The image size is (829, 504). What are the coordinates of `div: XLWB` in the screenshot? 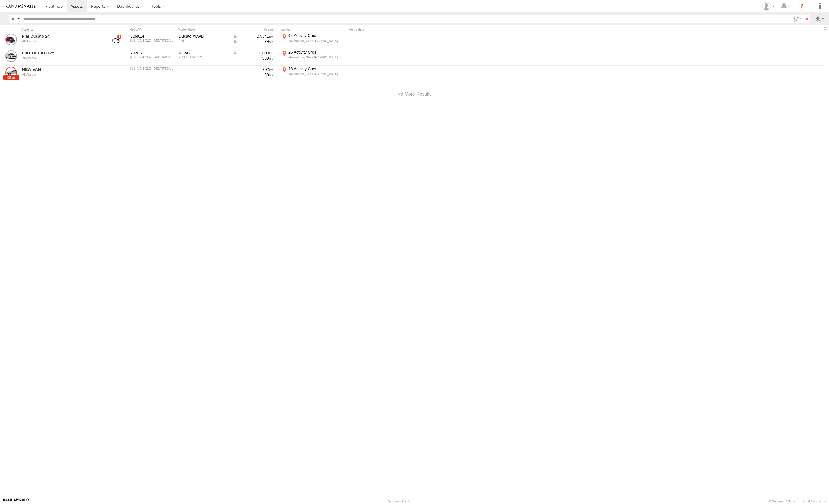 It's located at (203, 53).